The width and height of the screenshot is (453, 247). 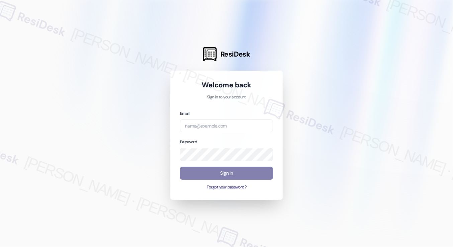 What do you see at coordinates (210, 54) in the screenshot?
I see `img: ResiDesk Logo` at bounding box center [210, 54].